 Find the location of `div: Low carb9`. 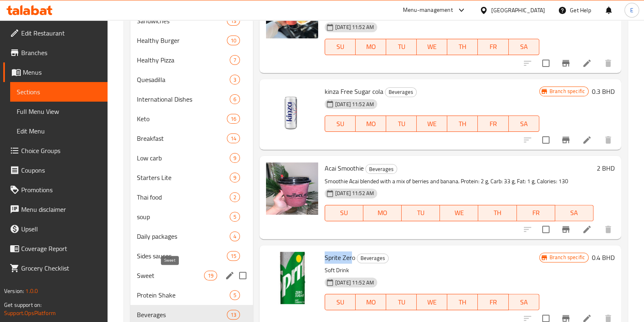

div: Low carb9 is located at coordinates (191, 158).